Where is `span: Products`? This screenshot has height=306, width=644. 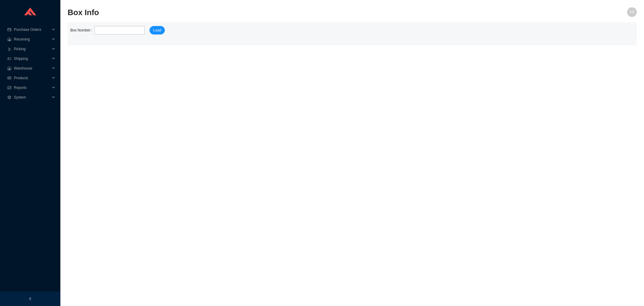
span: Products is located at coordinates (32, 78).